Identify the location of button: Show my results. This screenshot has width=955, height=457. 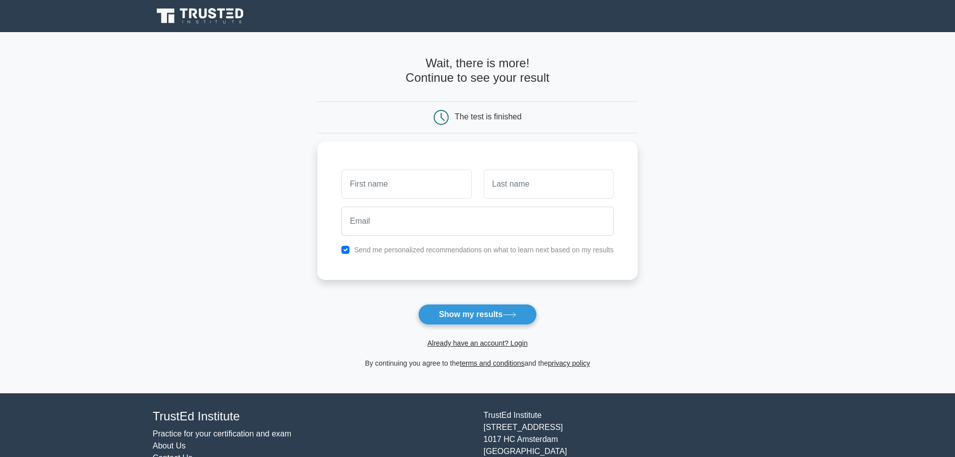
(477, 314).